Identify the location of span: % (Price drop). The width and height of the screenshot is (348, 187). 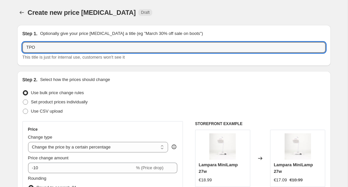
(150, 168).